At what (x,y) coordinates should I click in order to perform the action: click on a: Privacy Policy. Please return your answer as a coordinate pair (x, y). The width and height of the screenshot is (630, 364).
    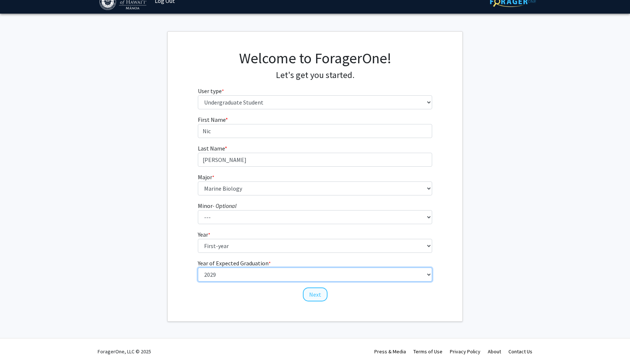
    Looking at the image, I should click on (465, 352).